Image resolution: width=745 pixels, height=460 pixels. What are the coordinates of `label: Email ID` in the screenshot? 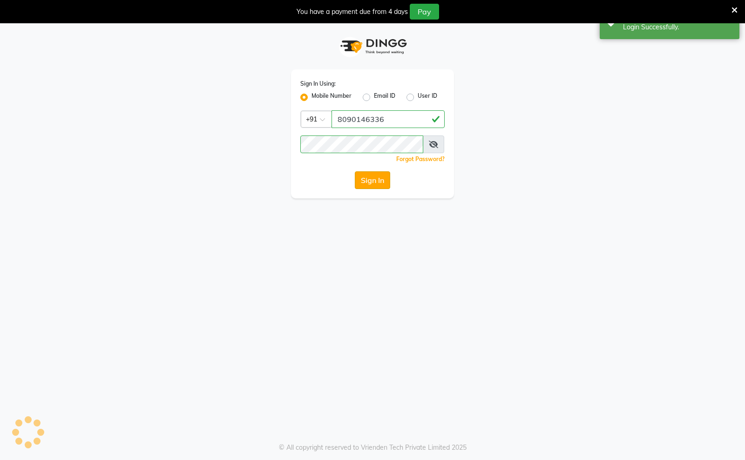 It's located at (385, 97).